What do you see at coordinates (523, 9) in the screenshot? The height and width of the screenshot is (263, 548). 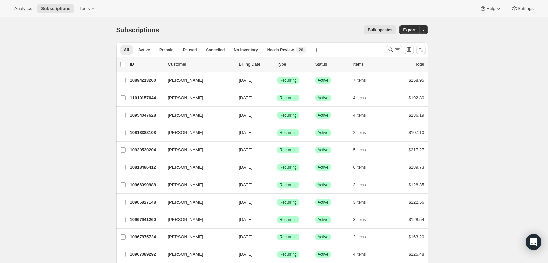 I see `button: Settings` at bounding box center [523, 9].